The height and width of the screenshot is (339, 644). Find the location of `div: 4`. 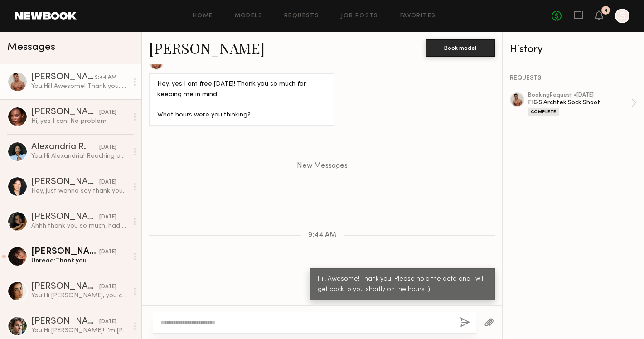

div: 4 is located at coordinates (606, 10).